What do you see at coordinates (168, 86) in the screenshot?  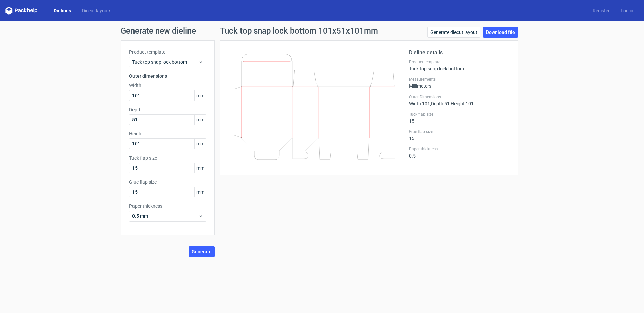 I see `label: Width` at bounding box center [168, 86].